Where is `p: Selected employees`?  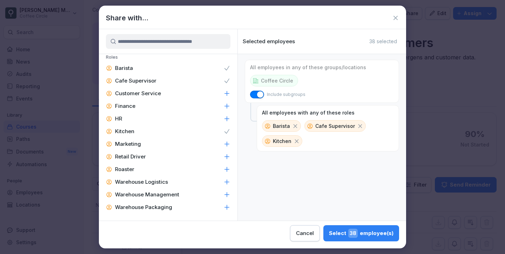 p: Selected employees is located at coordinates (269, 41).